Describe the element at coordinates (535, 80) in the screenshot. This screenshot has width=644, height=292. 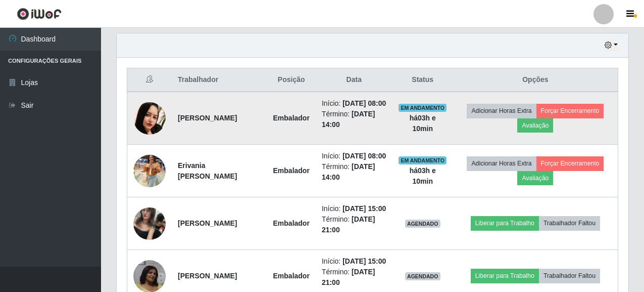
I see `th: Opções` at that location.